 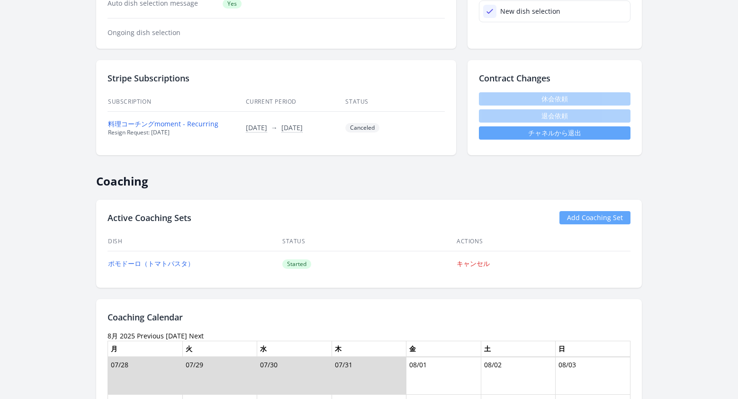 What do you see at coordinates (294, 349) in the screenshot?
I see `th: 水` at bounding box center [294, 349].